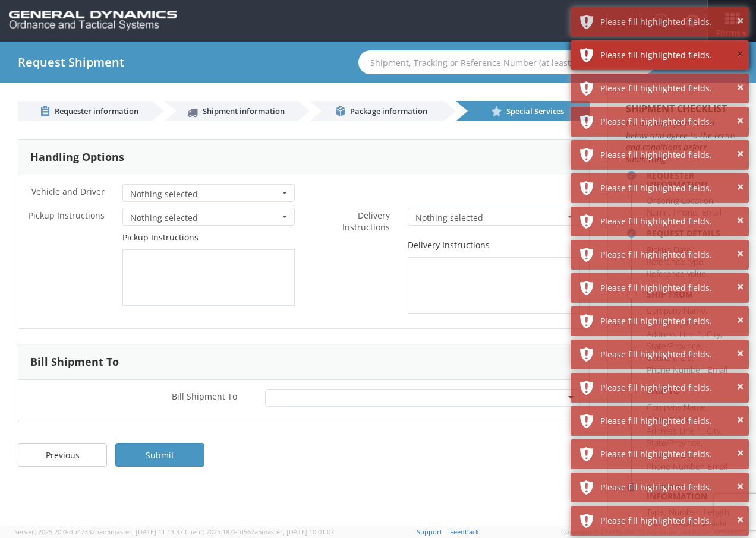 The height and width of the screenshot is (538, 756). What do you see at coordinates (93, 21) in the screenshot?
I see `img: gd-ots-0c3321f2eb4c994f95cb.png` at bounding box center [93, 21].